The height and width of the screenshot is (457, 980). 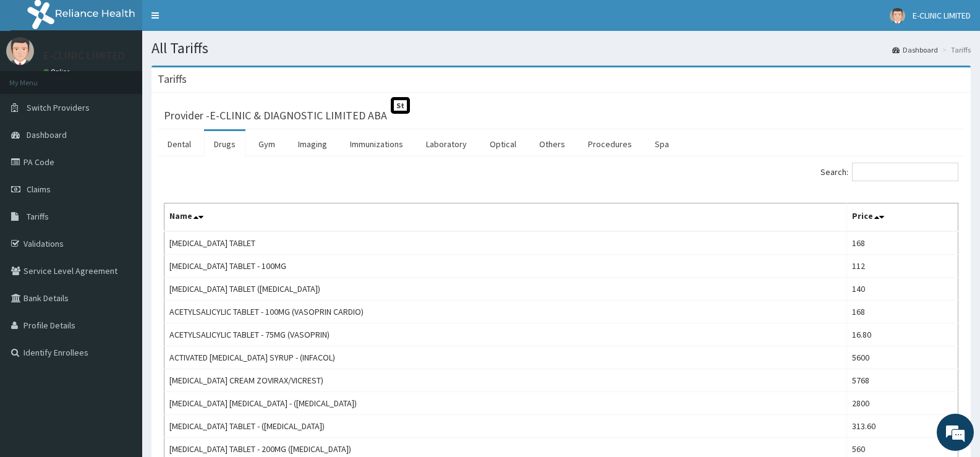 What do you see at coordinates (955, 50) in the screenshot?
I see `li: Tariffs` at bounding box center [955, 50].